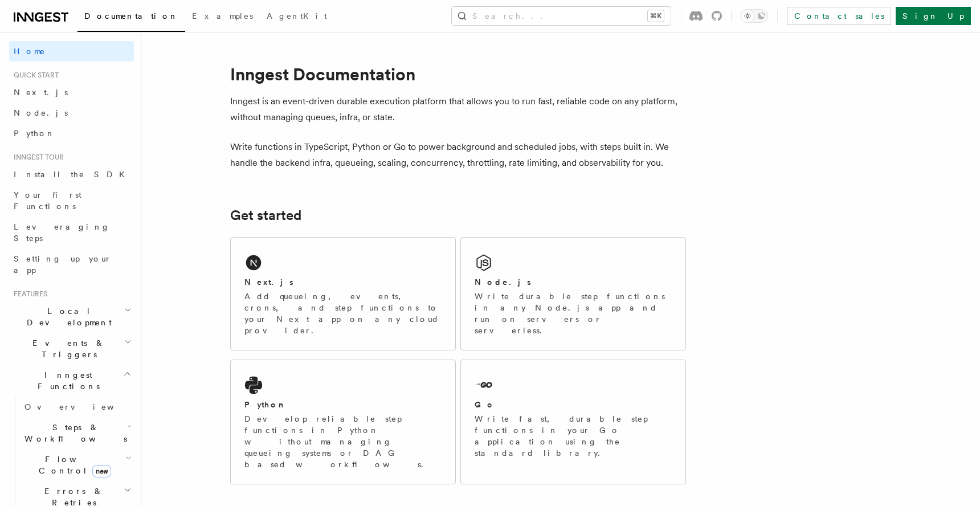 The width and height of the screenshot is (980, 506). Describe the element at coordinates (77, 465) in the screenshot. I see `button: Flow Controlnew` at that location.